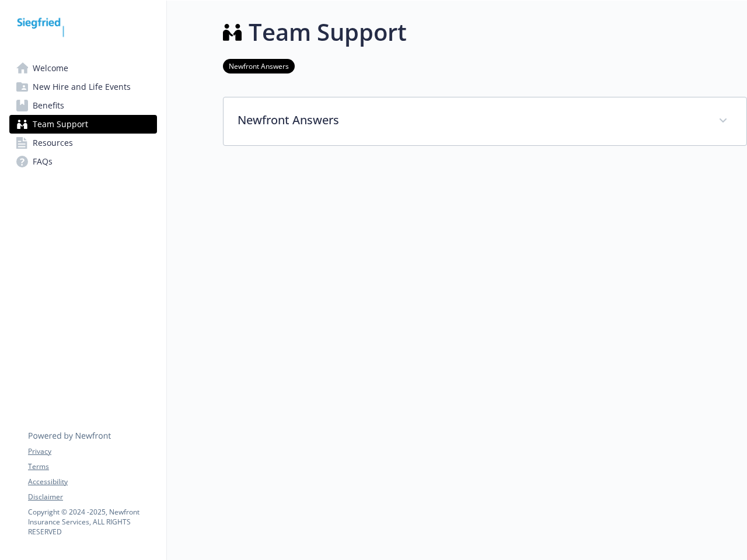  I want to click on a: New Hire and Life Events, so click(83, 87).